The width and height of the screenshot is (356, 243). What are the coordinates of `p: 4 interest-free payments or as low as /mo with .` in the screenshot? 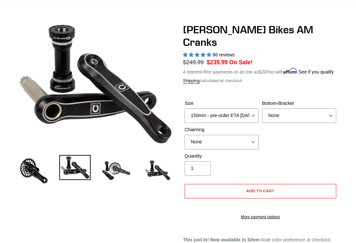 It's located at (259, 72).